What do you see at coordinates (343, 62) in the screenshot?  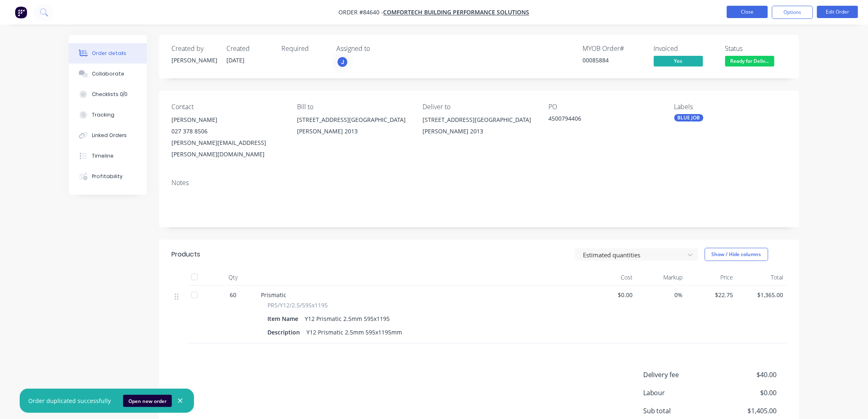 I see `div: J` at bounding box center [343, 62].